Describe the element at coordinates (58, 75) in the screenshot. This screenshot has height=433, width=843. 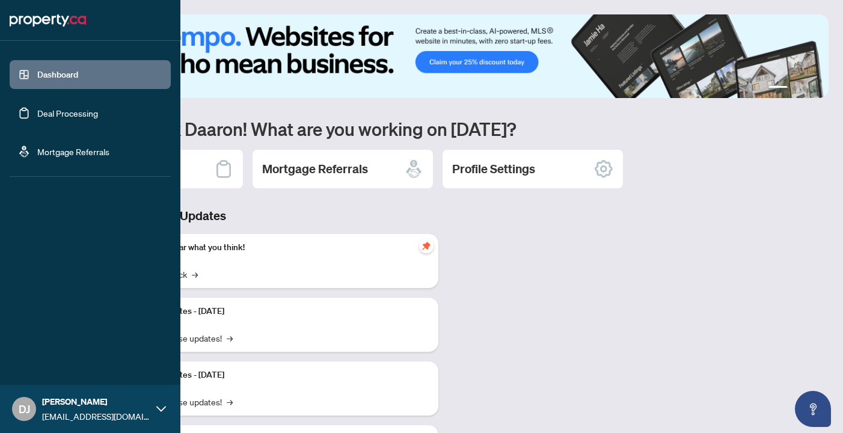
I see `a: Dashboard` at that location.